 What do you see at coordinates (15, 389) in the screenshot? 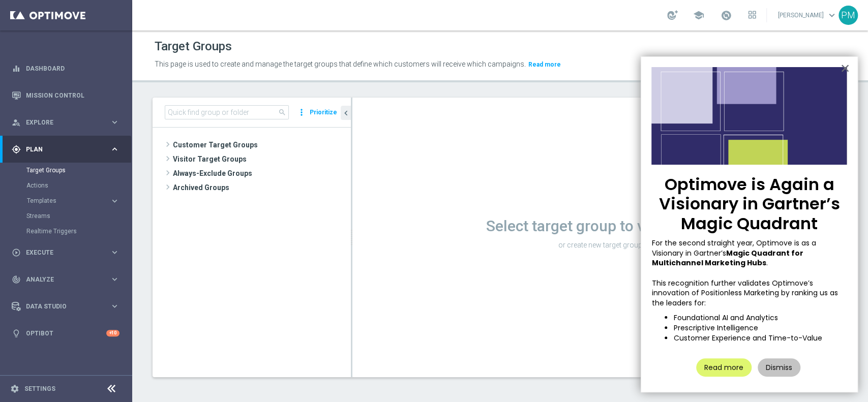
I see `i: settings` at bounding box center [15, 389].